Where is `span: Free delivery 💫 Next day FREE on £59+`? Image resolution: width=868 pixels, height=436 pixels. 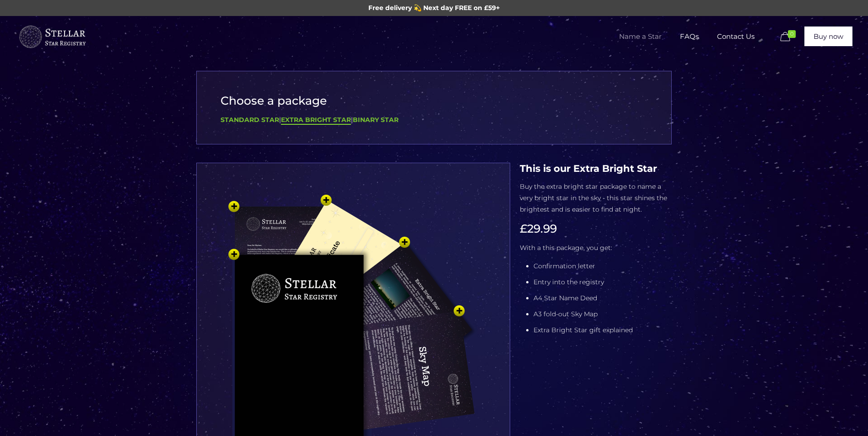 span: Free delivery 💫 Next day FREE on £59+ is located at coordinates (434, 7).